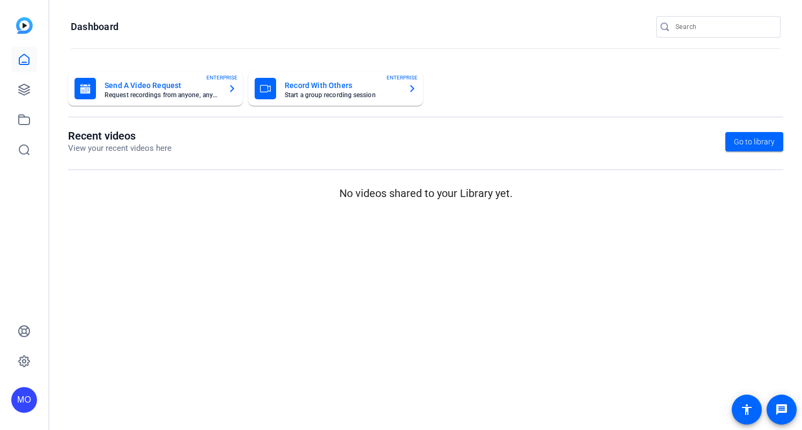 Image resolution: width=802 pixels, height=430 pixels. What do you see at coordinates (747, 409) in the screenshot?
I see `mat-icon: accessibility` at bounding box center [747, 409].